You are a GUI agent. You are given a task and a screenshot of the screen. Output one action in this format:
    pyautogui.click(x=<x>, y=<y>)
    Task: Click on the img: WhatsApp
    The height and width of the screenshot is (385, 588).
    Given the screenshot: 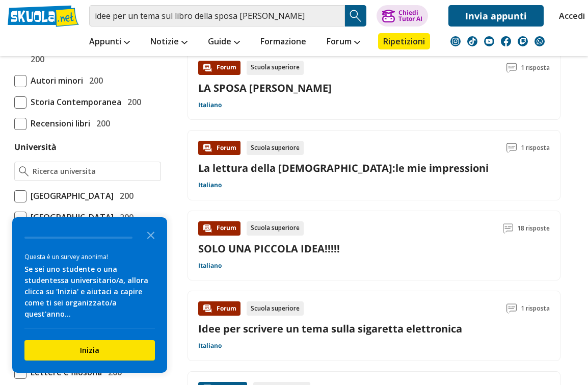 What is the action you would take?
    pyautogui.click(x=540, y=41)
    